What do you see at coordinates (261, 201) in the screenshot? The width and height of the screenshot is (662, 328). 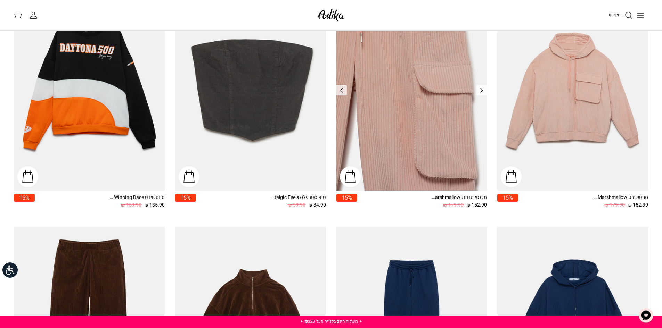 I see `a: טופ סטרפלס Nostalgic Feels קורדרוי 84.90 ₪ 99.90 ₪` at bounding box center [261, 201].